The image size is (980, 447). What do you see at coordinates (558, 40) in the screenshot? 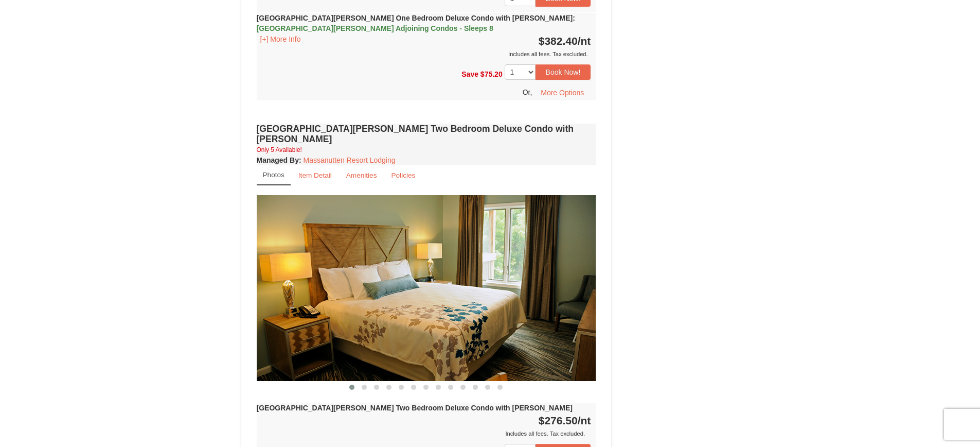
I see `span: $382.40` at bounding box center [558, 40].